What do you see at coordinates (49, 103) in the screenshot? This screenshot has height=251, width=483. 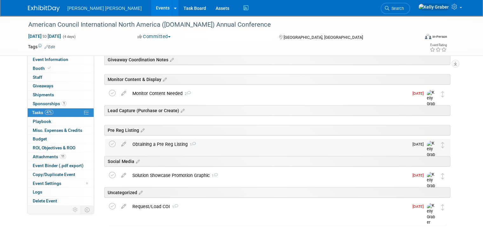 I see `span: Sponsorships` at bounding box center [49, 103].